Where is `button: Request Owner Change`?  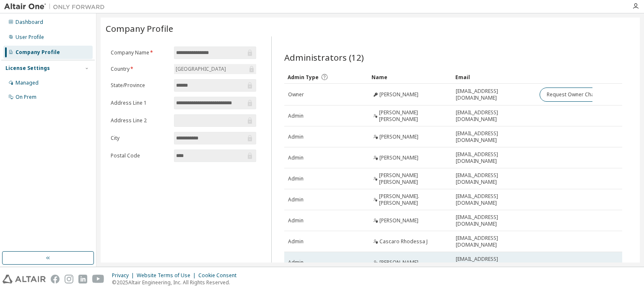 button: Request Owner Change is located at coordinates (575, 95).